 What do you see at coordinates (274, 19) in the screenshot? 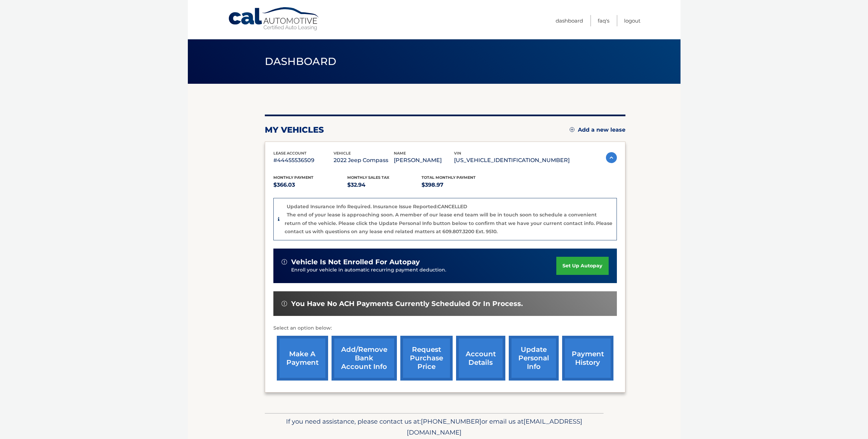
I see `a: Cal Automotive` at bounding box center [274, 19].